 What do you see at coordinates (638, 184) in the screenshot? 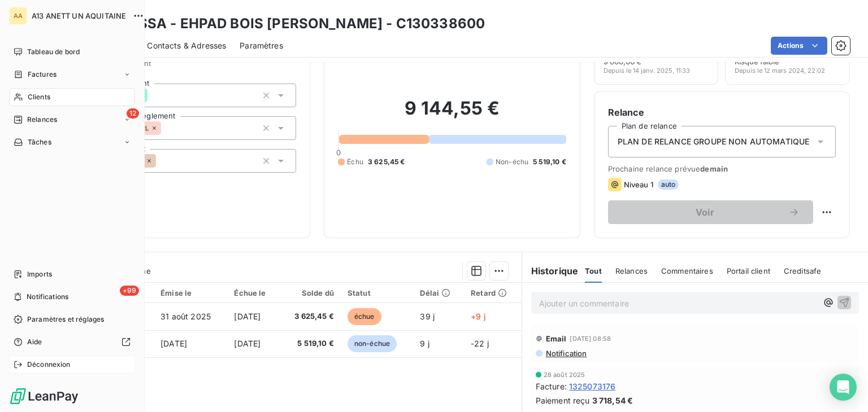
I see `span: Niveau 1` at bounding box center [638, 184].